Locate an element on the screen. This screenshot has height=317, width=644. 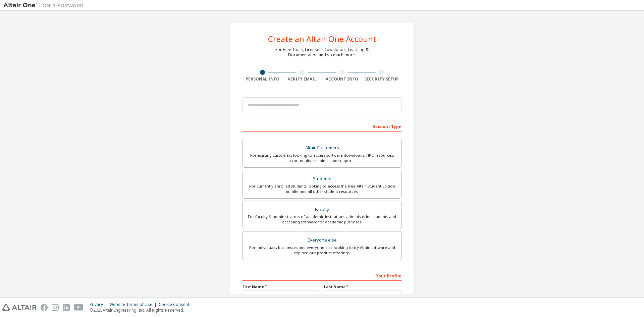
div: Students is located at coordinates (322, 179).